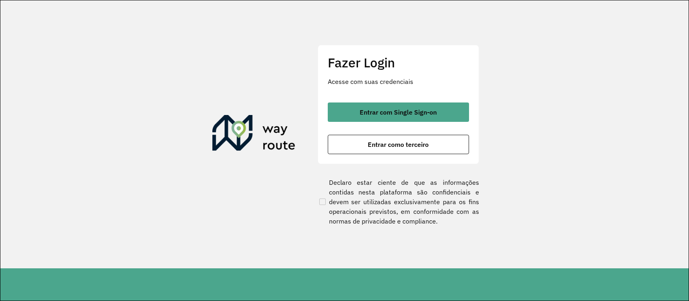  I want to click on span: Entrar com Single Sign-on, so click(398, 112).